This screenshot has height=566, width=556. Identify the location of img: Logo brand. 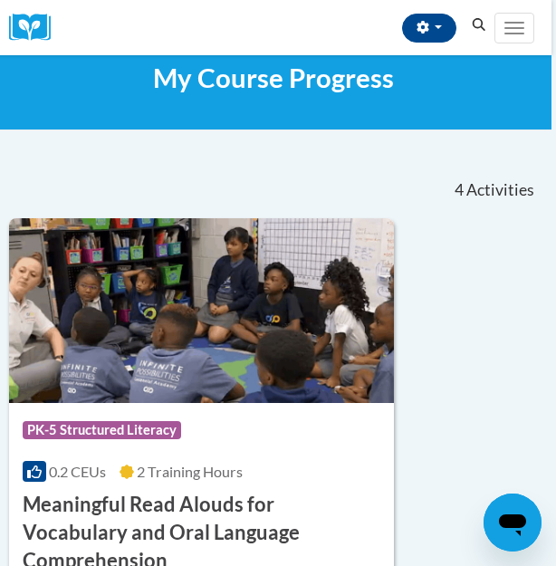
(36, 27).